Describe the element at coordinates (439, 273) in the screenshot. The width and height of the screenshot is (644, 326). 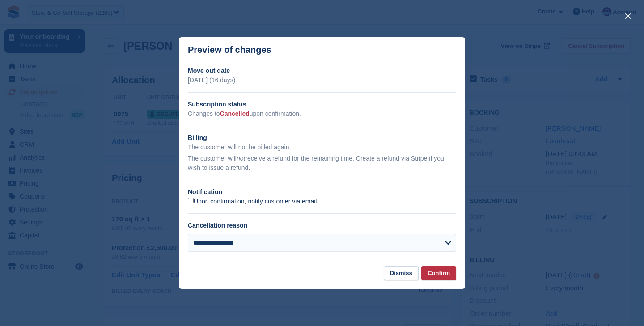
I see `button: Confirm` at that location.